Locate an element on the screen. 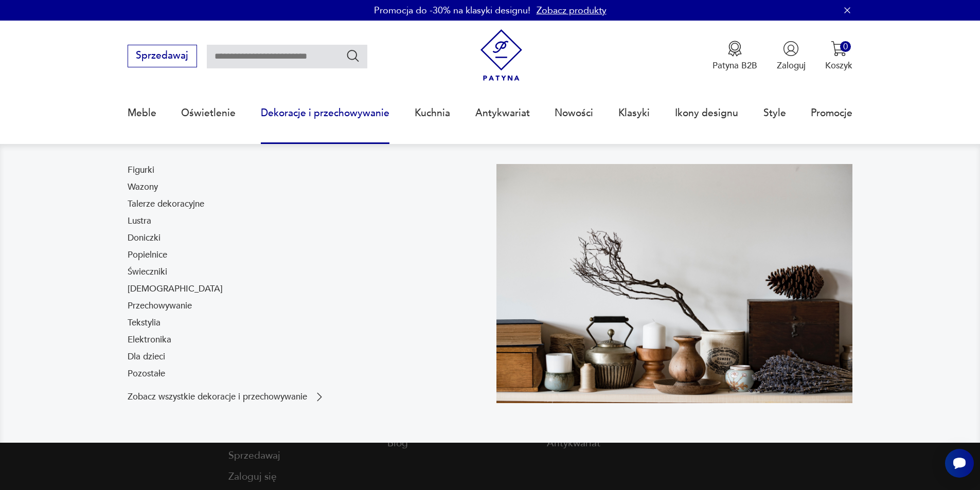 Image resolution: width=980 pixels, height=490 pixels. a: Nowości is located at coordinates (573, 114).